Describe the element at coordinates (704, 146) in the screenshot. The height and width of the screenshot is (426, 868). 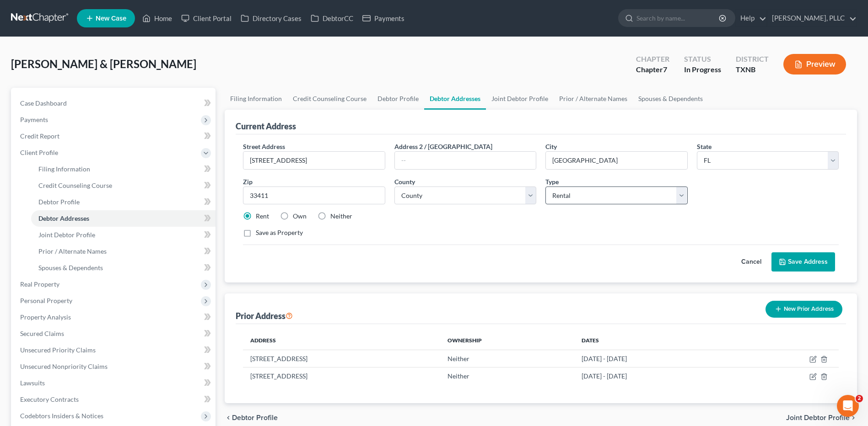
I see `span: State` at that location.